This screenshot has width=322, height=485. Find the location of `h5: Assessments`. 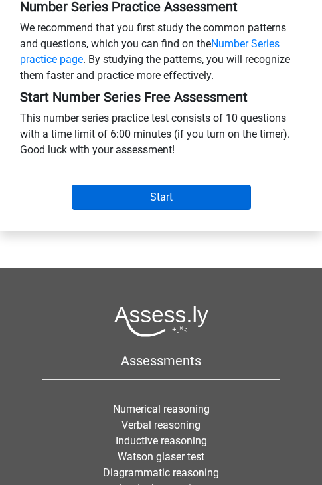

h5: Assessments is located at coordinates (161, 361).